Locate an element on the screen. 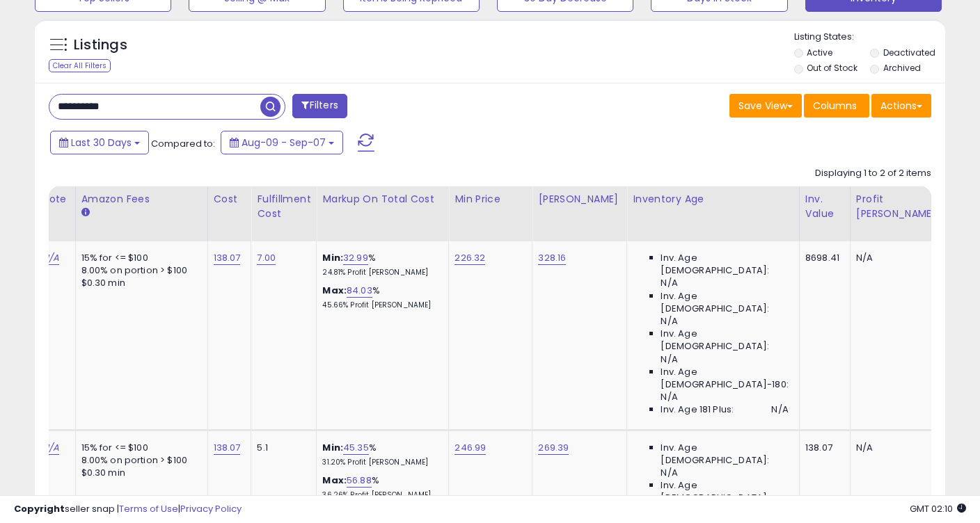 This screenshot has height=523, width=980. a: 328.16 is located at coordinates (552, 258).